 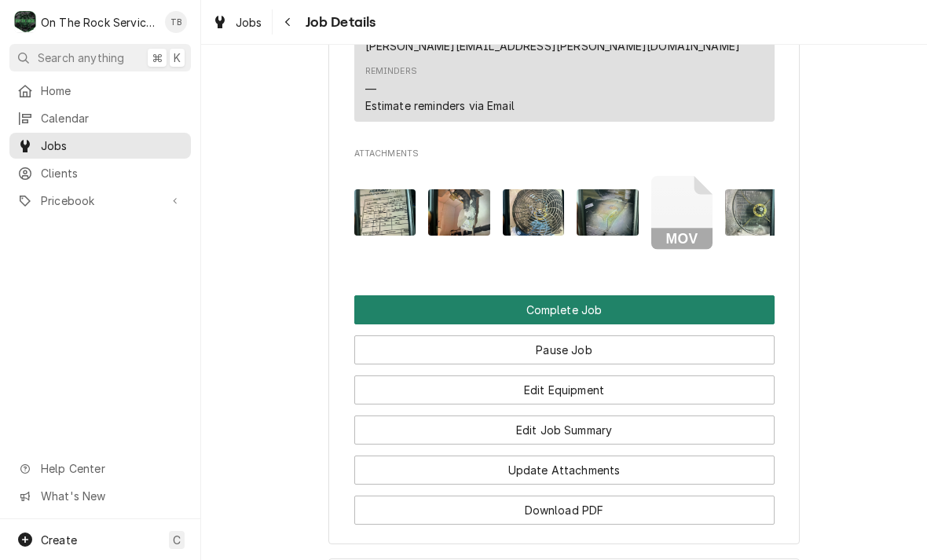 I want to click on img: xexZQxOQteVQtVbjuaVg, so click(x=756, y=212).